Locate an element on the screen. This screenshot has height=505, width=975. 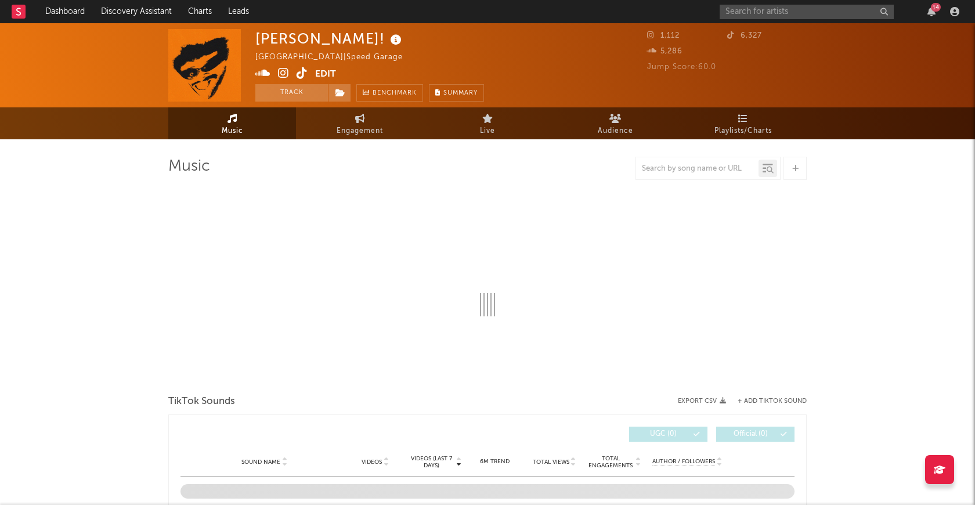
span: Sound Name is located at coordinates (261, 462).